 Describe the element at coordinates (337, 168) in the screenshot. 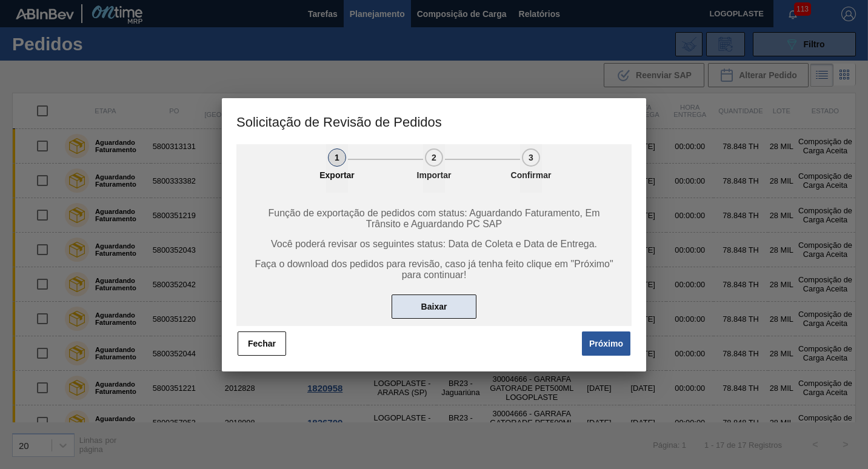

I see `button: 1Exportar` at that location.